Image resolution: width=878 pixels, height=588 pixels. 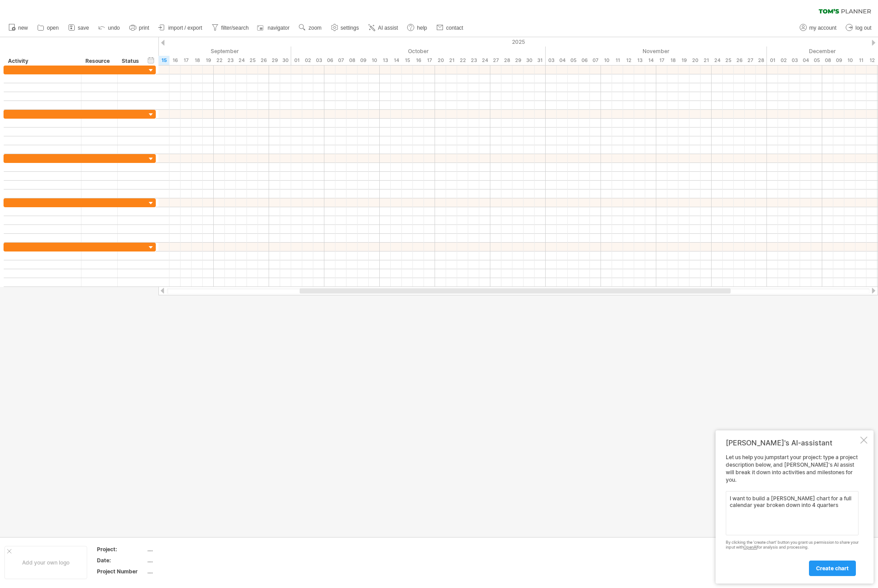 What do you see at coordinates (795, 60) in the screenshot?
I see `div: Wednesday, 3 December 2025` at bounding box center [795, 60].